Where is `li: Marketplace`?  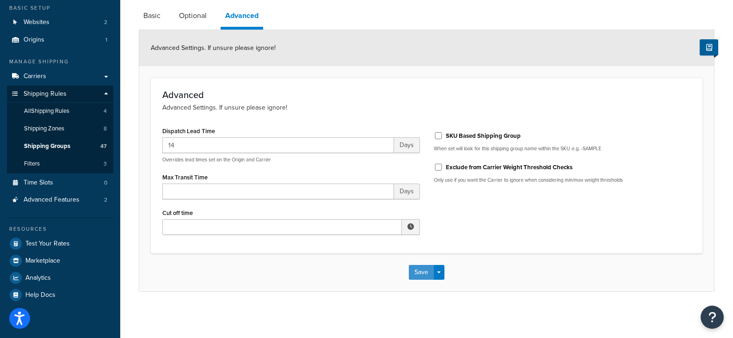 li: Marketplace is located at coordinates (60, 261).